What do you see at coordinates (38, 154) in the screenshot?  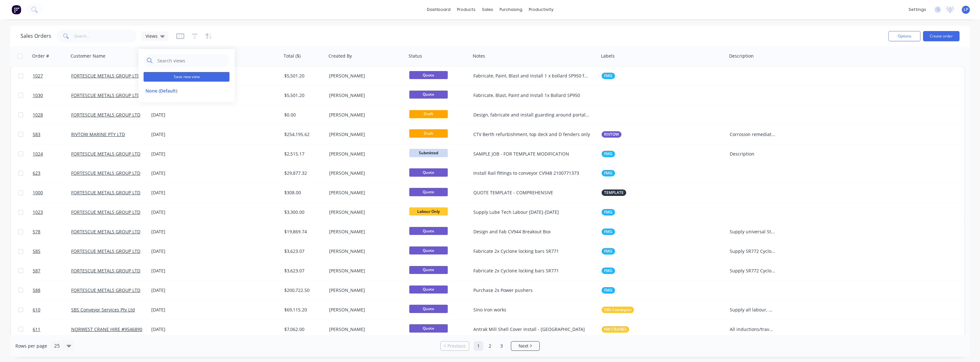 I see `span: 1024` at bounding box center [38, 154].